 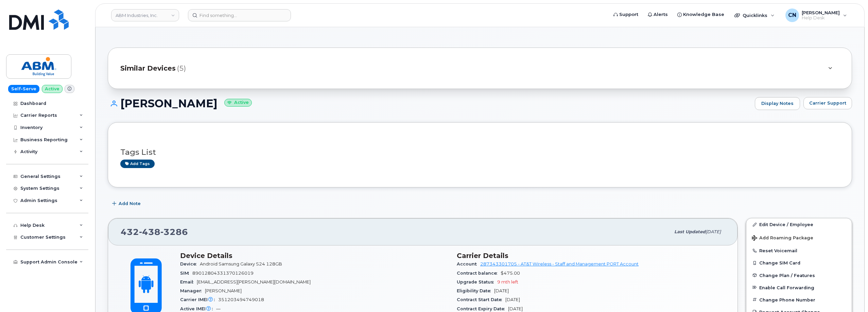 I want to click on span: Active IMEI, so click(x=198, y=309).